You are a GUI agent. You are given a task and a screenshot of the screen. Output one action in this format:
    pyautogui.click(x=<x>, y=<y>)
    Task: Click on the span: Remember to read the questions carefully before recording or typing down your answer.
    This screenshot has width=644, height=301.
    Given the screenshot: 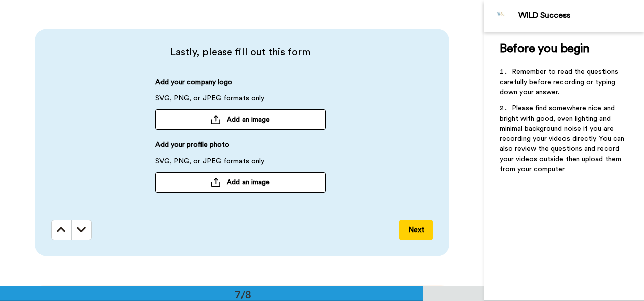 What is the action you would take?
    pyautogui.click(x=560, y=82)
    